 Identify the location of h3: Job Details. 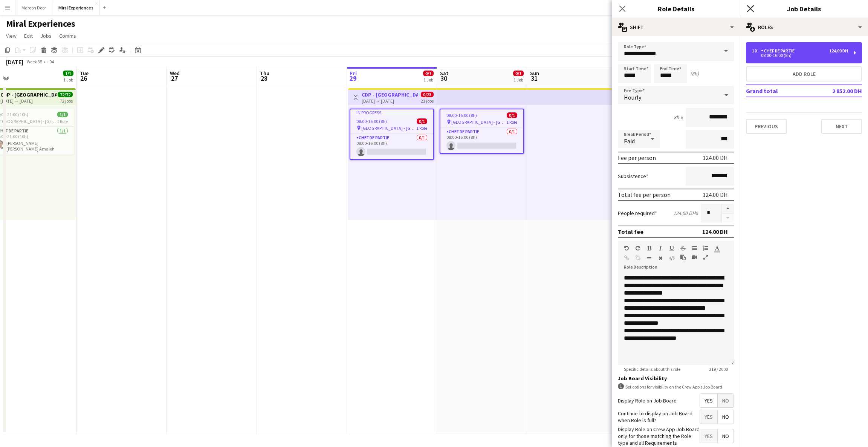
(804, 9).